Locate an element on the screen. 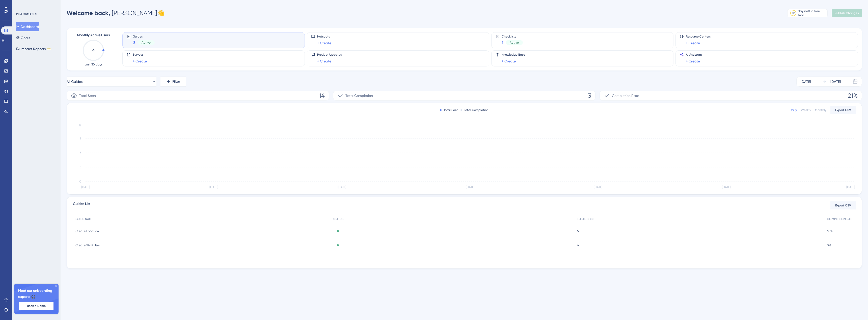  div: Weekly is located at coordinates (806, 110).